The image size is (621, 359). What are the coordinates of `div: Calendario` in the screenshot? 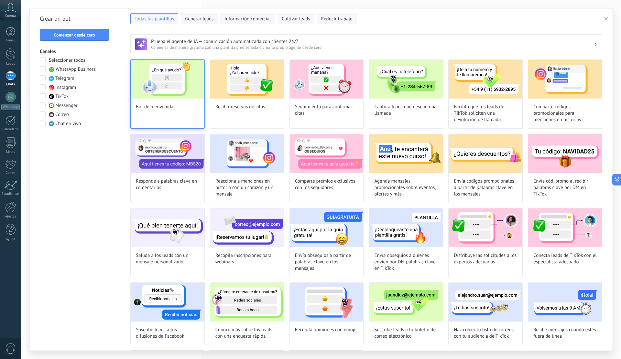 It's located at (11, 129).